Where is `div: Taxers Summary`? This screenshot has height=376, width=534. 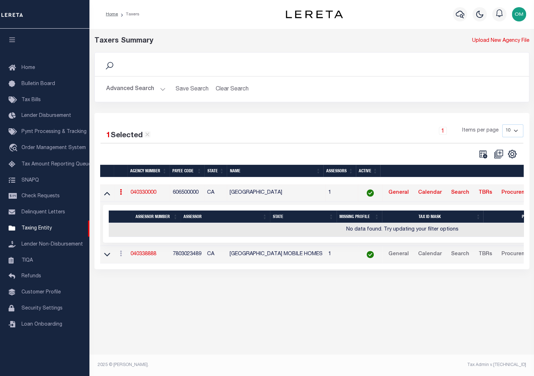 div: Taxers Summary is located at coordinates (256, 41).